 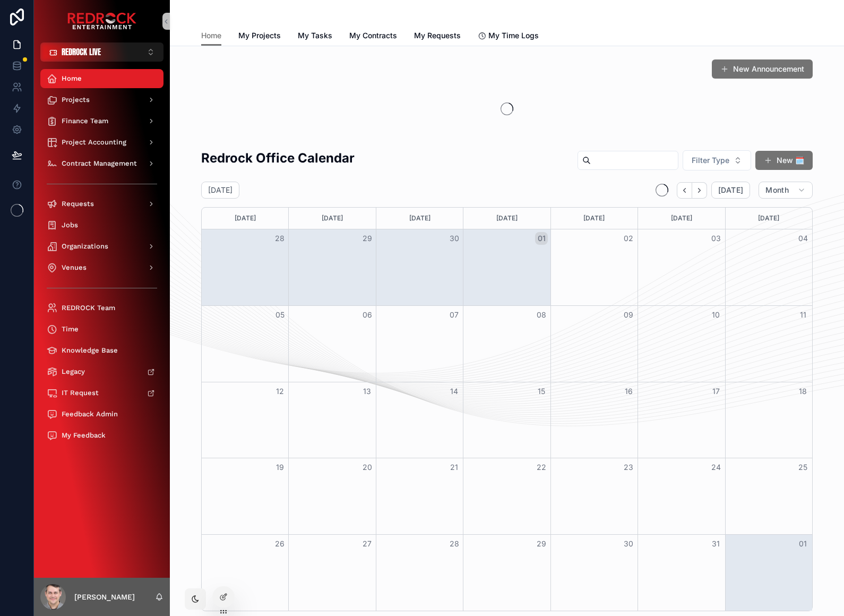 What do you see at coordinates (81, 52) in the screenshot?
I see `span: REDROCK LIVE` at bounding box center [81, 52].